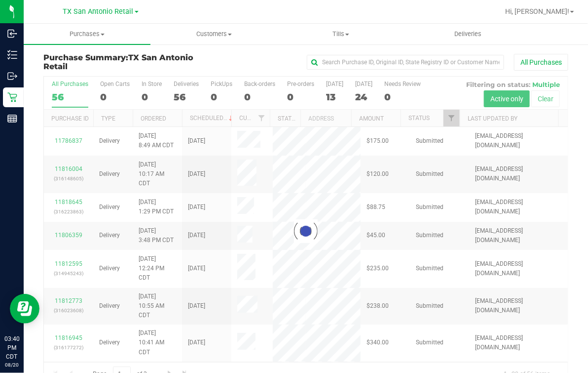 This screenshot has height=373, width=588. Describe the element at coordinates (214, 34) in the screenshot. I see `a: Customers` at that location.